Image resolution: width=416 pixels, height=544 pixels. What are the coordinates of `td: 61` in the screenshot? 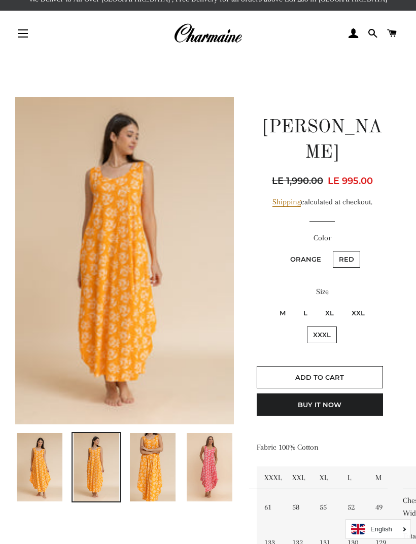 It's located at (270, 507).